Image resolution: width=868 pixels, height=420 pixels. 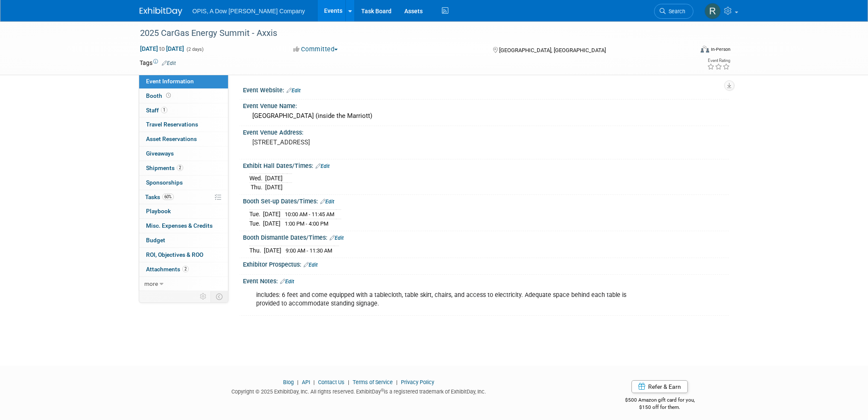 What do you see at coordinates (168, 95) in the screenshot?
I see `span: Booth not reserved yet` at bounding box center [168, 95].